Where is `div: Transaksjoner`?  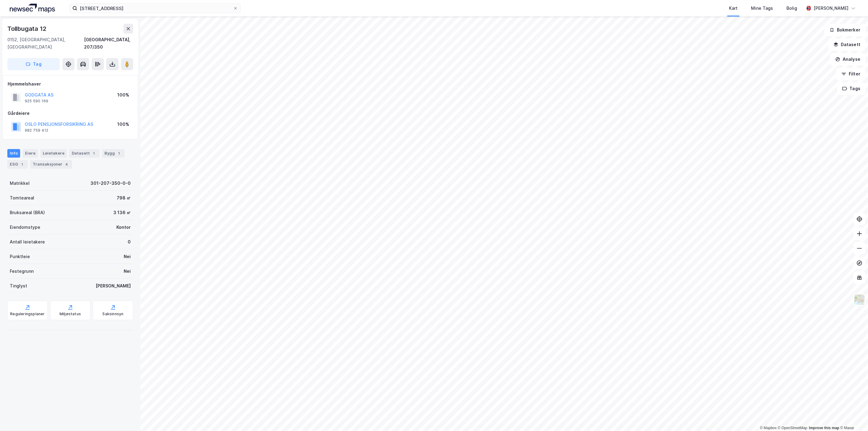
div: Transaksjoner is located at coordinates (51, 164).